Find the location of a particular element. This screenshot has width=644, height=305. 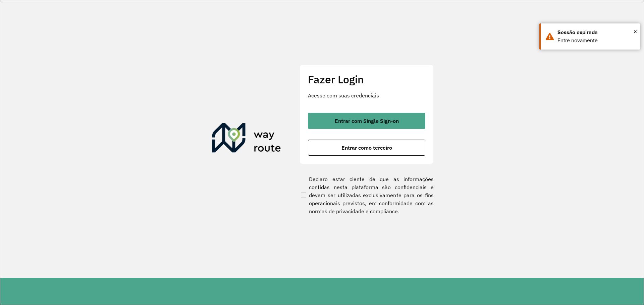

span: Entrar com Single Sign-on is located at coordinates (367, 121).